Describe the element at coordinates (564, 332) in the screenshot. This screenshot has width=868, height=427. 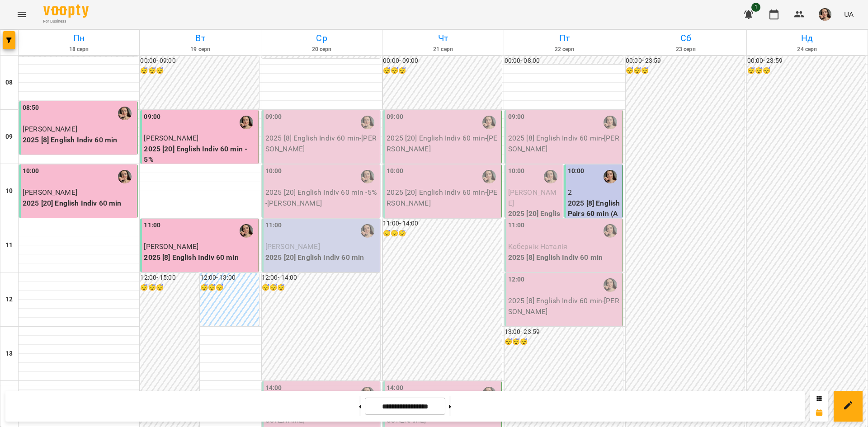
I see `h6: 13:00 - 23:59` at that location.